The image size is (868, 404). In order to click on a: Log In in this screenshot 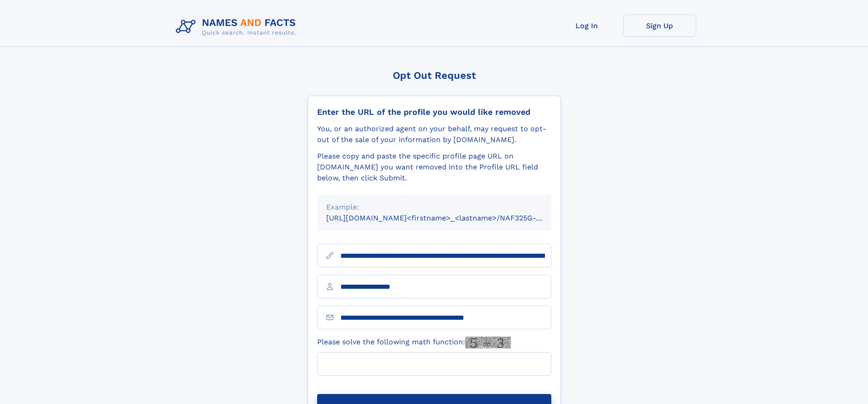, I will do `click(587, 25)`.